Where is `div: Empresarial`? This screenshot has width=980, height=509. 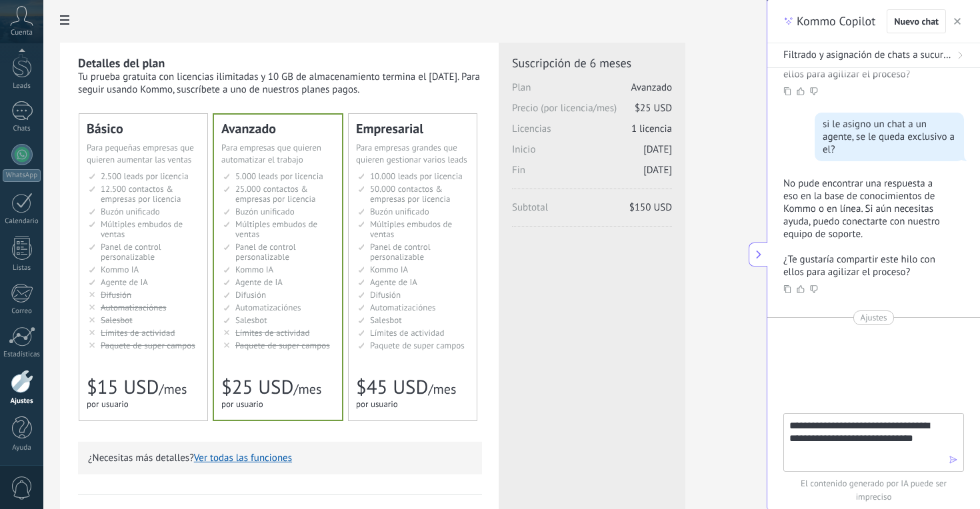
div: Empresarial is located at coordinates (412, 129).